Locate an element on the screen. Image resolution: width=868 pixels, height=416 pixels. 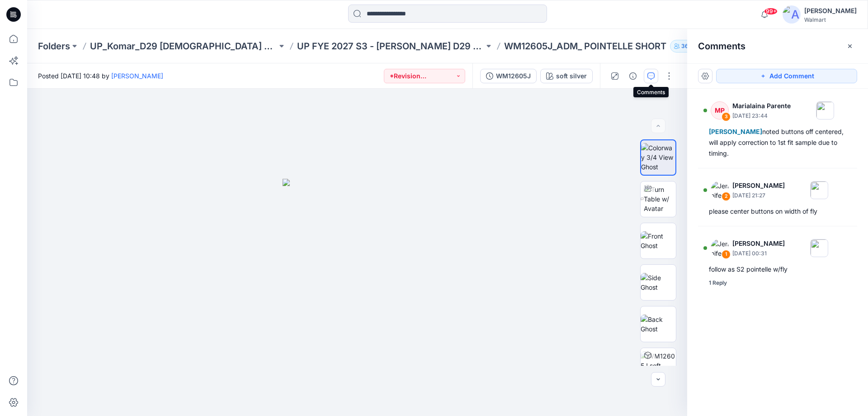
button: 36 is located at coordinates (685, 46).